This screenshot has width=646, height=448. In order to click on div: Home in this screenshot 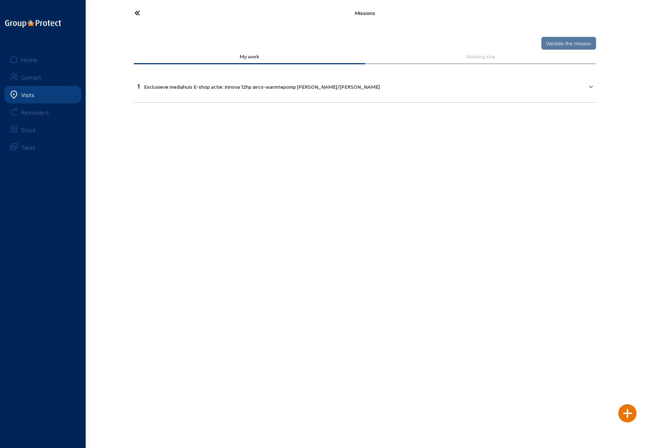, I will do `click(29, 59)`.